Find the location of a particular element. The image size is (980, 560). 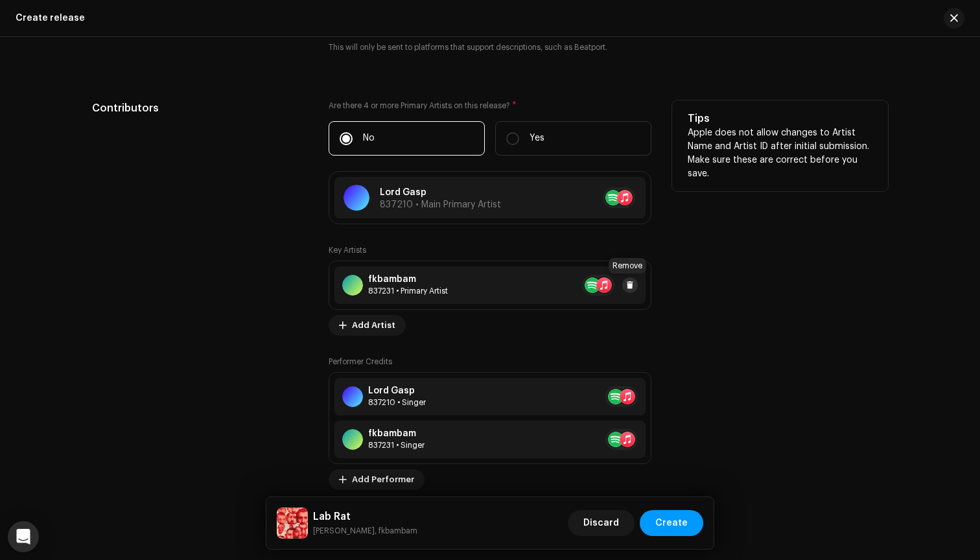

img: aed14331-ed9e-49f9-bf5e-199c3db70ce2 is located at coordinates (293, 523).